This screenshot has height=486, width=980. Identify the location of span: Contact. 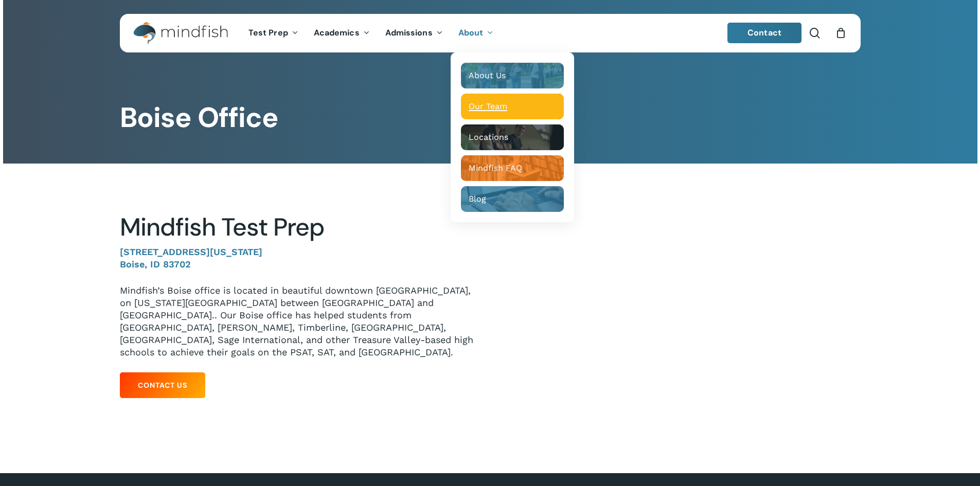
(765, 33).